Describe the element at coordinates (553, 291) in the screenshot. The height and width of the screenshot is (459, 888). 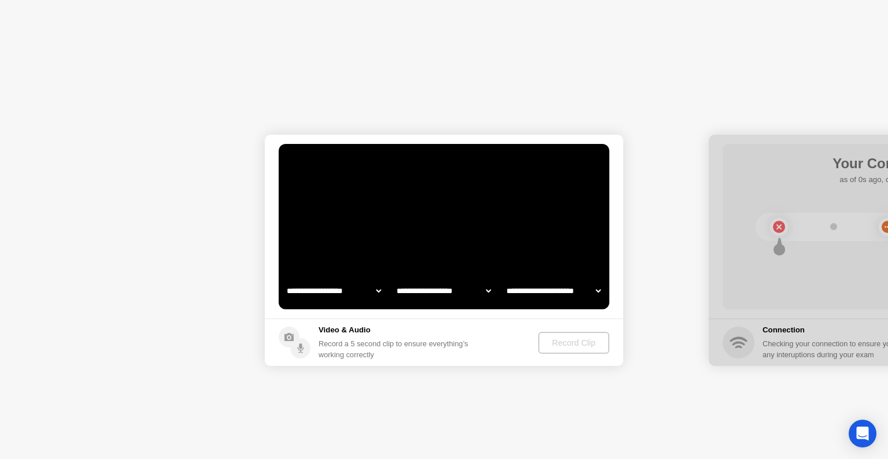
I see `select: Available microphones` at that location.